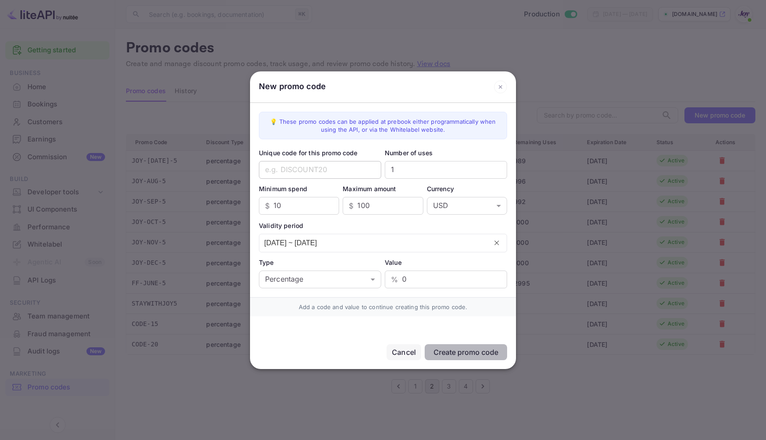  Describe the element at coordinates (320, 279) in the screenshot. I see `div: Percentage` at that location.